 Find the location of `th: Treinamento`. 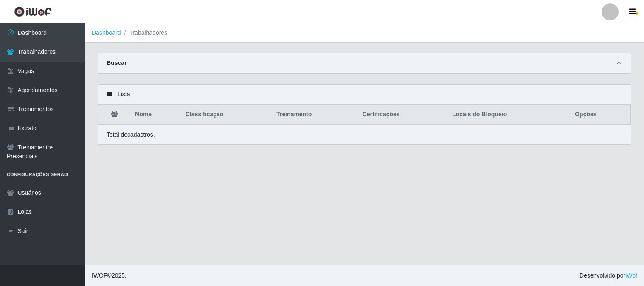

th: Treinamento is located at coordinates (314, 115).